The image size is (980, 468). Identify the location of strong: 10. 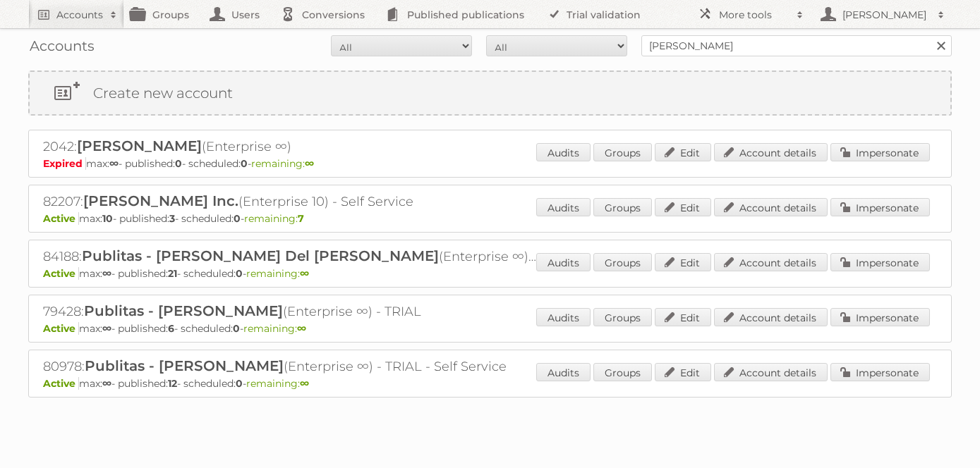
(107, 218).